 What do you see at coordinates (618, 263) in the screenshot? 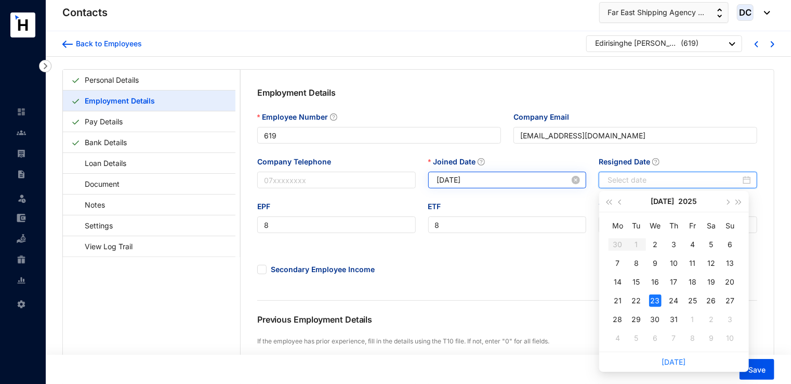
I see `td: 2025-07-07` at bounding box center [618, 263].